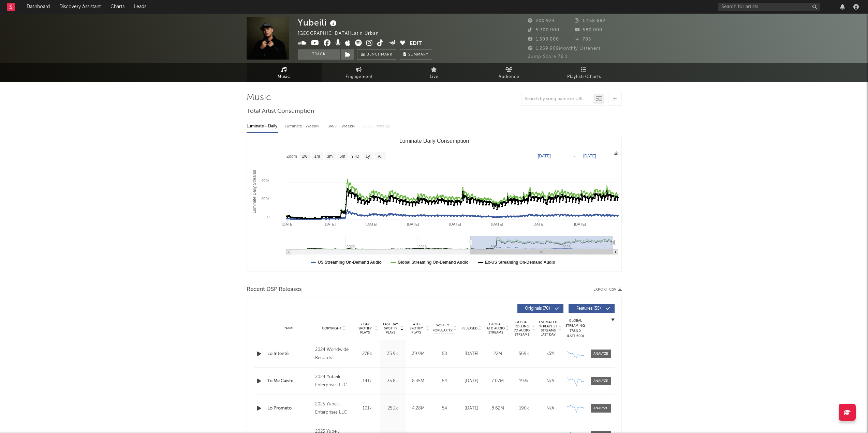 This screenshot has width=868, height=433. Describe the element at coordinates (548, 328) in the screenshot. I see `span: Estimated % Playlist Streams Last Day` at that location.